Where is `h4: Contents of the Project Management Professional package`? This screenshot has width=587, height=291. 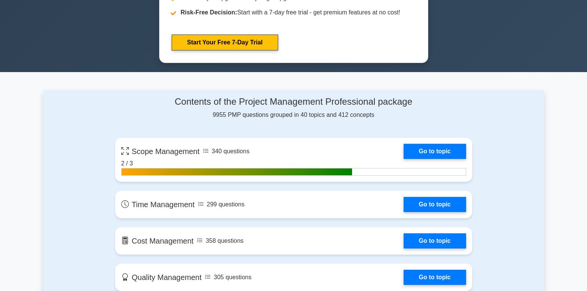 h4: Contents of the Project Management Professional package is located at coordinates (294, 102).